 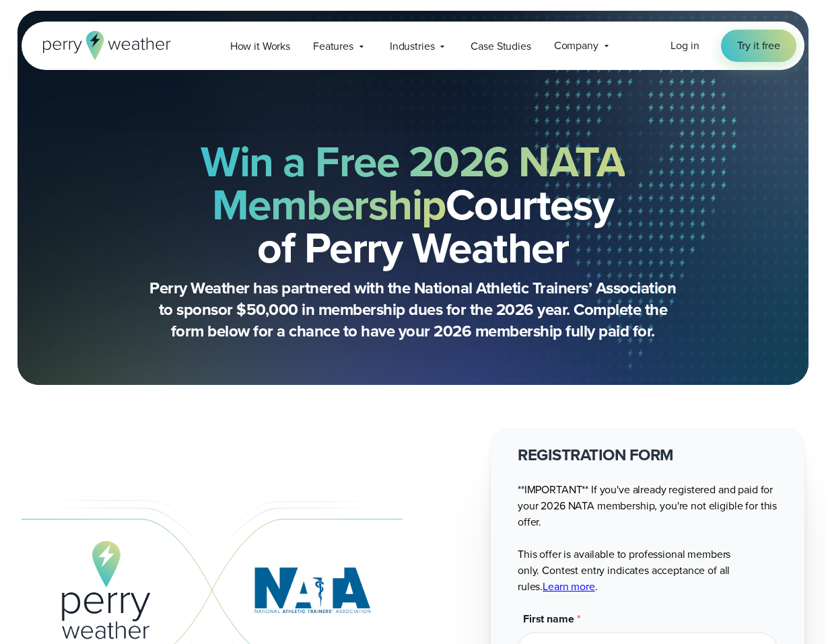 I want to click on a: Log in, so click(x=685, y=46).